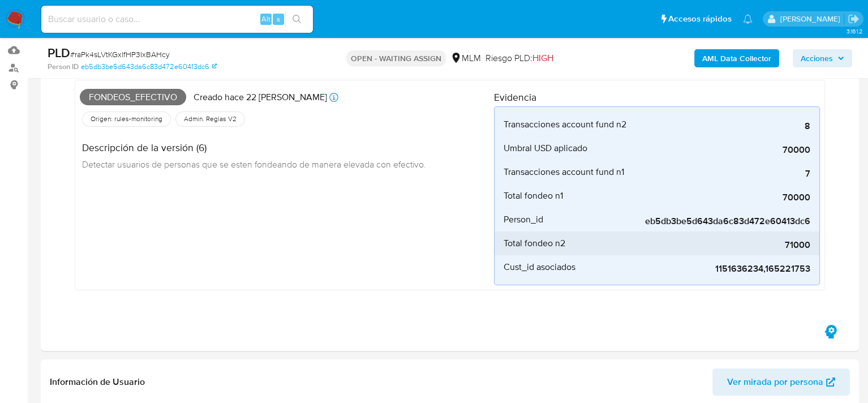  Describe the element at coordinates (811, 19) in the screenshot. I see `p: diego.ortizcastro@mercadolibre.com.mx` at that location.